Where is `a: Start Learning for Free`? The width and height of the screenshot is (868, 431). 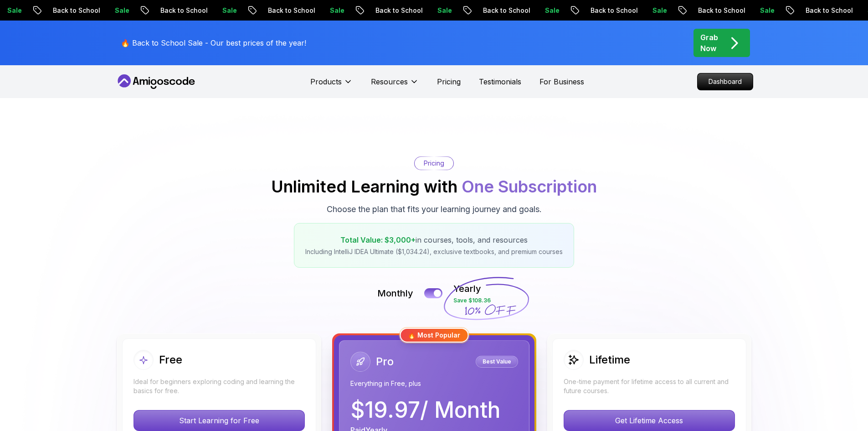
a: Start Learning for Free is located at coordinates (219, 420).